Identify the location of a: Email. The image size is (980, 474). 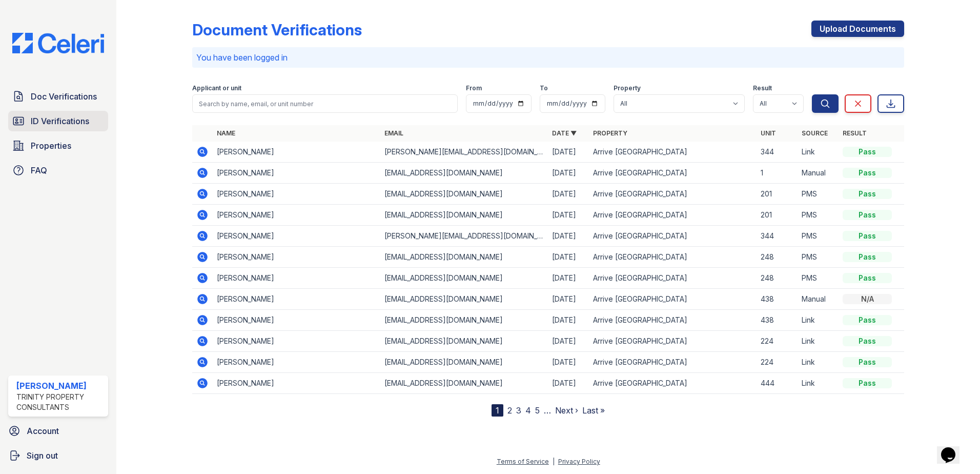
(394, 133).